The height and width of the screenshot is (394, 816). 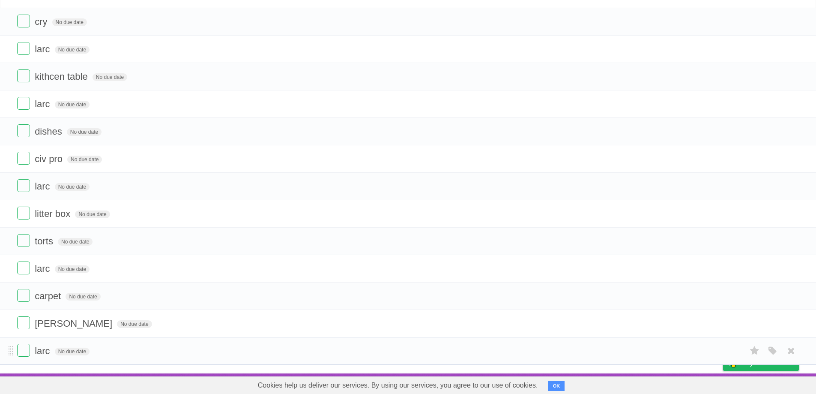 I want to click on a: Suggest a feature, so click(x=772, y=383).